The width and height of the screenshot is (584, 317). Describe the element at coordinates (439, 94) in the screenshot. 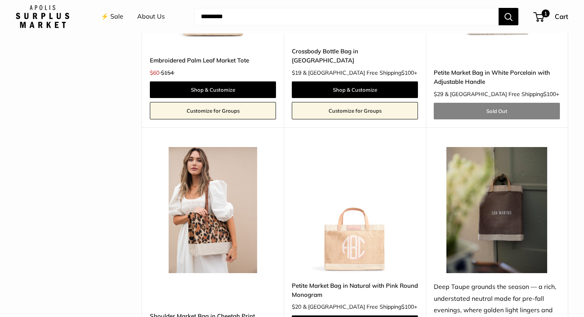

I see `span: $29` at that location.